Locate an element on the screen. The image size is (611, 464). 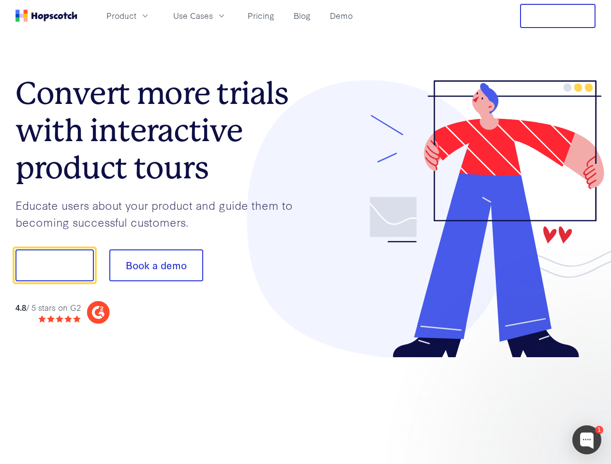
a: Home is located at coordinates (46, 15).